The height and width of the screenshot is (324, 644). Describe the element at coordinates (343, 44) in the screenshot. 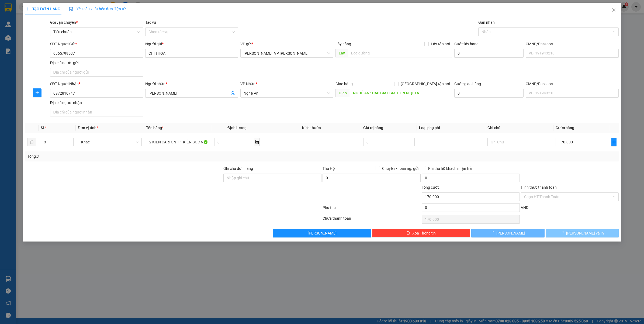

I see `span: Lấy hàng` at that location.